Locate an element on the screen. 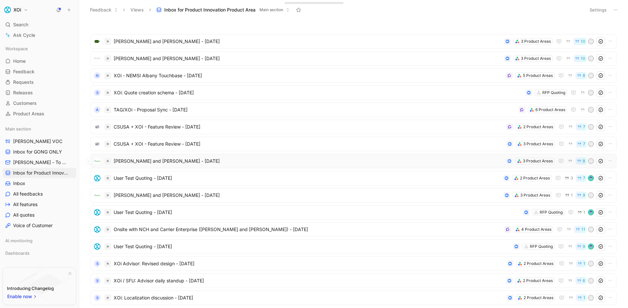 The width and height of the screenshot is (628, 308). button: 7 is located at coordinates (581, 178).